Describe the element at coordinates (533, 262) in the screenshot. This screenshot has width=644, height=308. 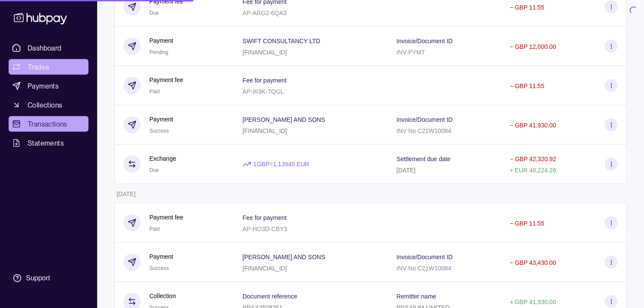
I see `p: − GBP 43,430.00` at that location.